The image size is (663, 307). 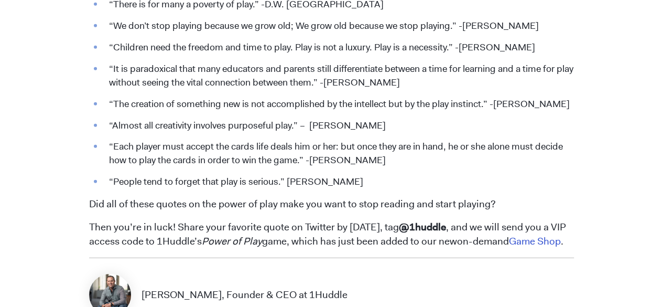 What do you see at coordinates (460, 241) in the screenshot?
I see `span: o` at bounding box center [460, 241].